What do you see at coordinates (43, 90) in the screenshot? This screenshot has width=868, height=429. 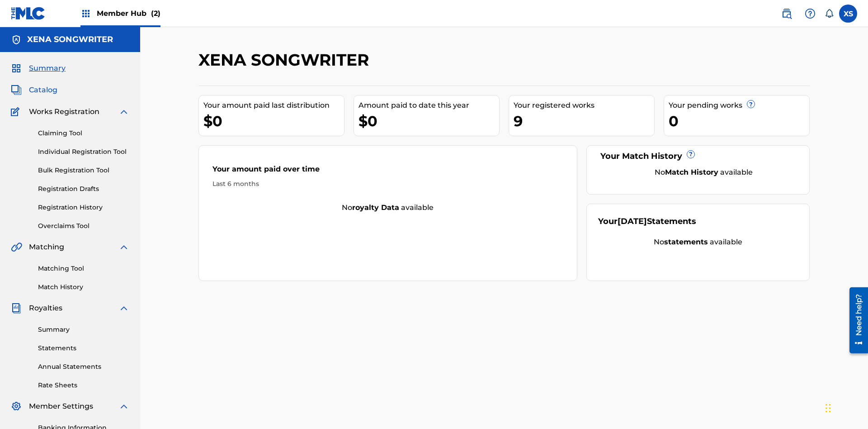 I see `span: Catalog` at bounding box center [43, 90].